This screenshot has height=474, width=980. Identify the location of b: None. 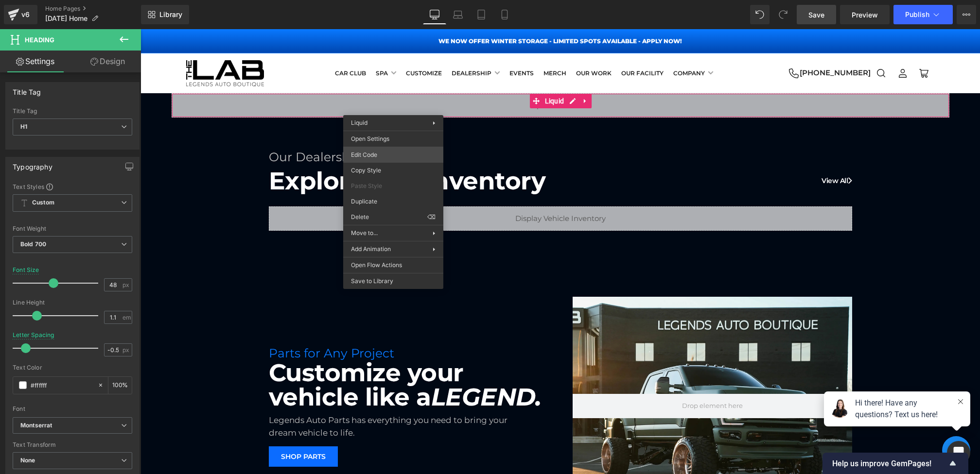
(28, 460).